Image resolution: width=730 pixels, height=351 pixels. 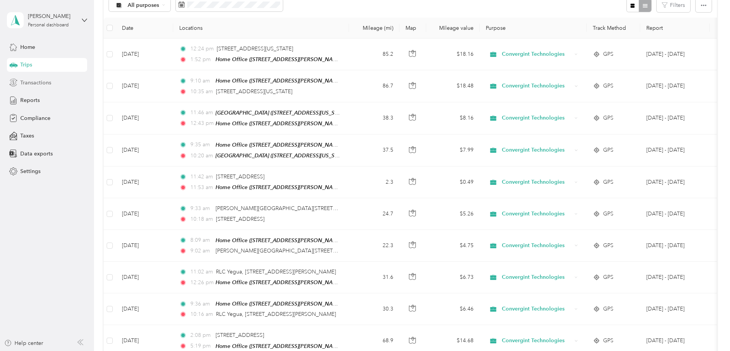 What do you see at coordinates (374, 277) in the screenshot?
I see `td: 31.6` at bounding box center [374, 277].